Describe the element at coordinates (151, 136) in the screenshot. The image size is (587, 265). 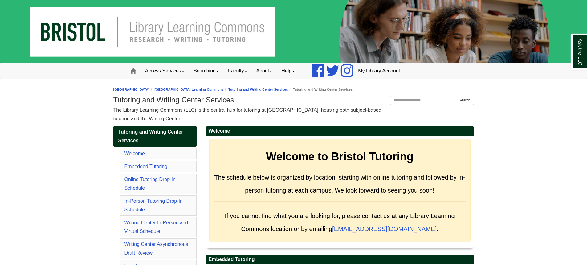
I see `span: Tutoring and Writing Center Services` at that location.